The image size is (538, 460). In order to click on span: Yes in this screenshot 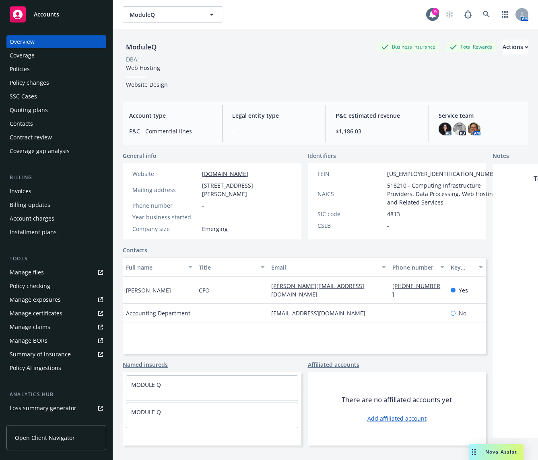, I will do `click(463, 290)`.